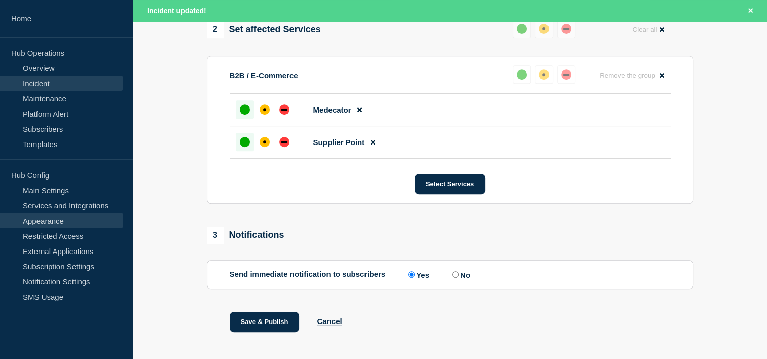 The width and height of the screenshot is (767, 359). What do you see at coordinates (411, 274) in the screenshot?
I see `input: Yes` at bounding box center [411, 274].